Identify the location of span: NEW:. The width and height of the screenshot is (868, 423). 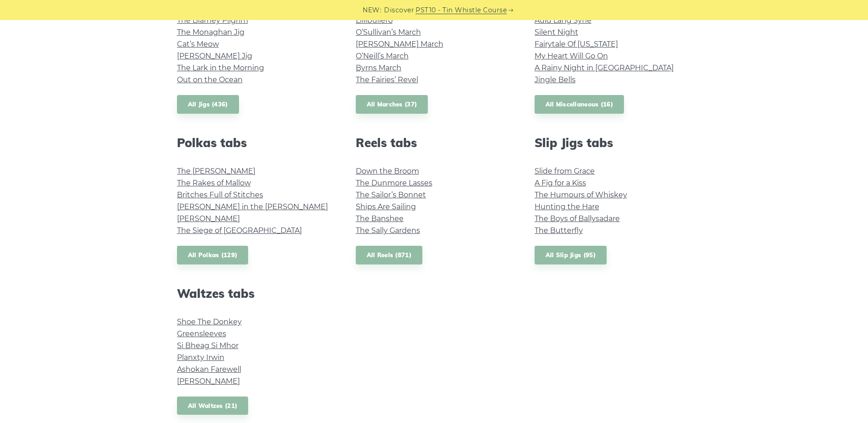
(372, 10).